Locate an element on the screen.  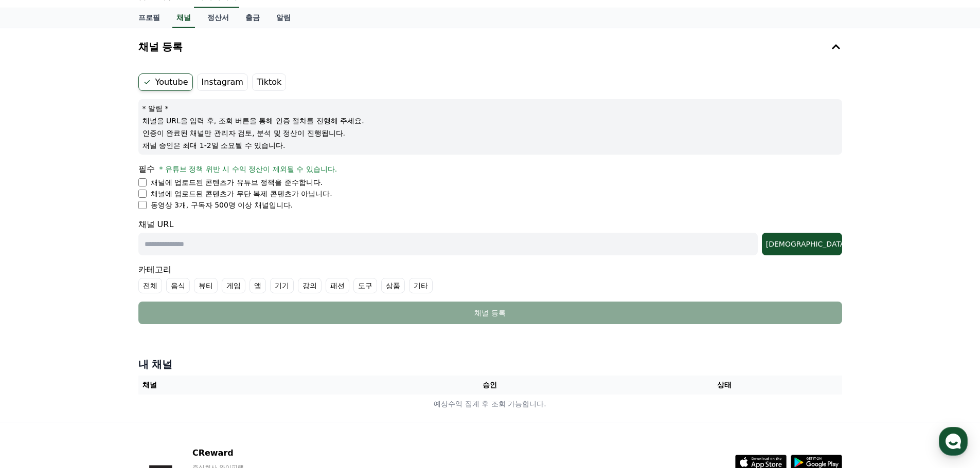
a: 홈 is located at coordinates (36, 339).